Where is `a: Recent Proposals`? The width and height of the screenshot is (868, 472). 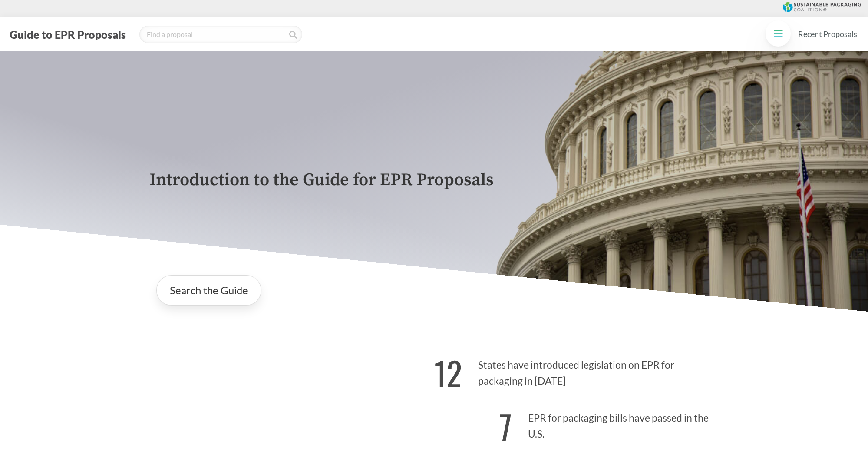
a: Recent Proposals is located at coordinates (828, 33).